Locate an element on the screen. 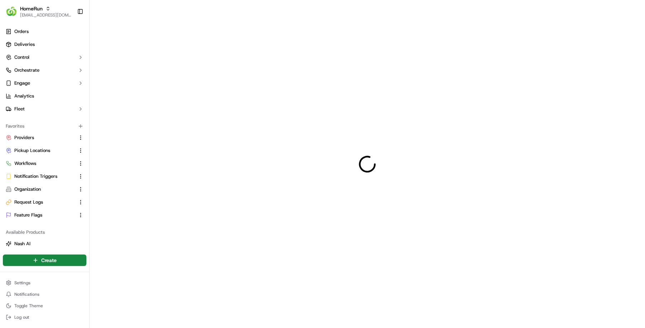 The image size is (645, 328). button: Toggle Theme is located at coordinates (44, 306).